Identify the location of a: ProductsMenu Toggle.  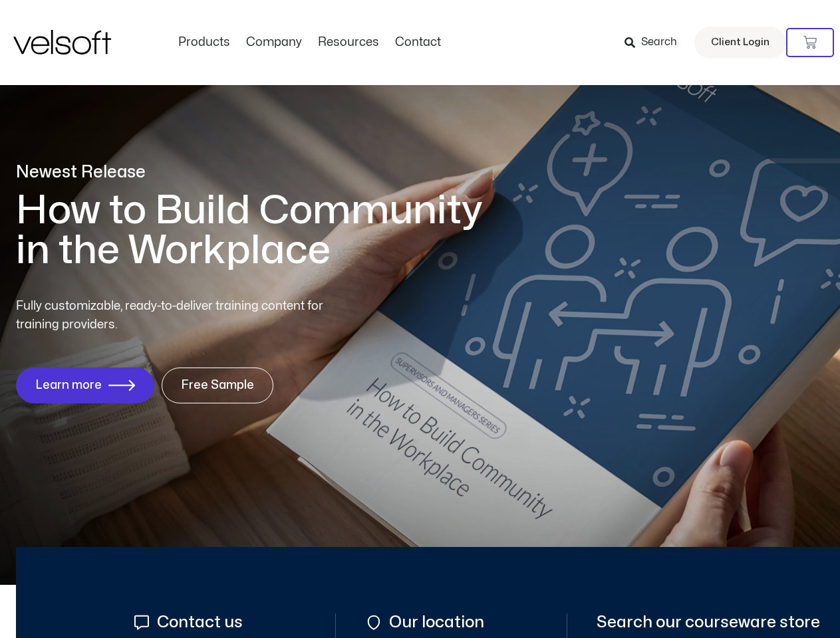
(205, 43).